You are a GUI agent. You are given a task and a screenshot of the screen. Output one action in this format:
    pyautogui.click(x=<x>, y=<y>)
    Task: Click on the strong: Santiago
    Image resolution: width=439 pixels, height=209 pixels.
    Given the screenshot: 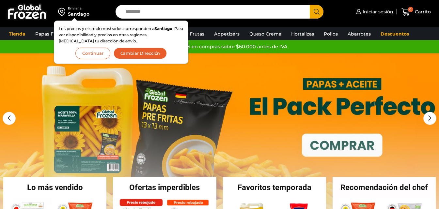 What is the action you would take?
    pyautogui.click(x=163, y=28)
    